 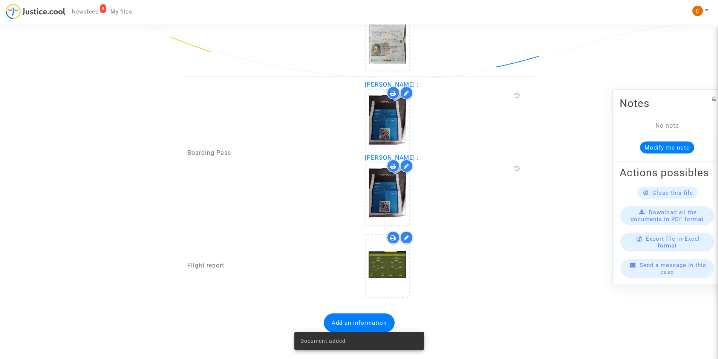 I want to click on div: 3, so click(x=103, y=9).